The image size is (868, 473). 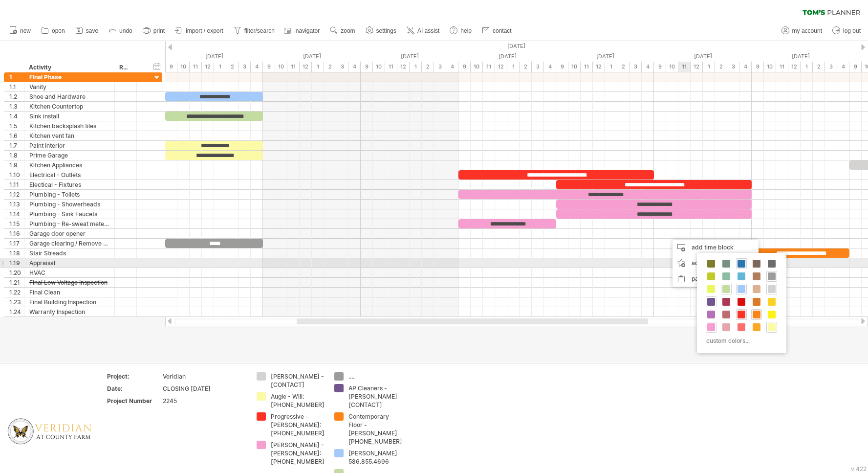 I want to click on div: Tuesday, 26 August 2025, so click(x=605, y=56).